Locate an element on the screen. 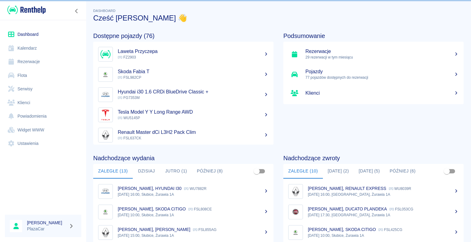 The image size is (471, 242). span: FSL982CP is located at coordinates (129, 78).